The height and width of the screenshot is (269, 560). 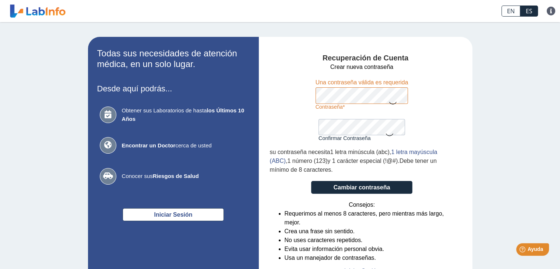 What do you see at coordinates (361, 187) in the screenshot?
I see `button: Cambiar contraseña` at bounding box center [361, 187].